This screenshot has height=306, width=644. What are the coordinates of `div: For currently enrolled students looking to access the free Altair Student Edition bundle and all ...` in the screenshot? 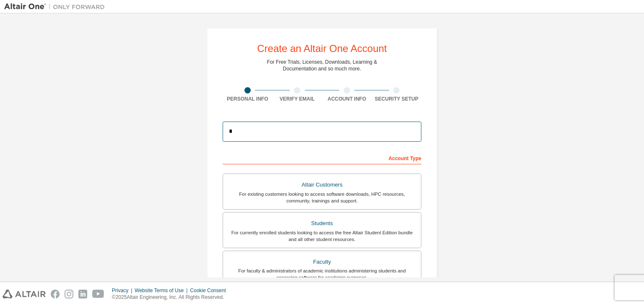 It's located at (322, 236).